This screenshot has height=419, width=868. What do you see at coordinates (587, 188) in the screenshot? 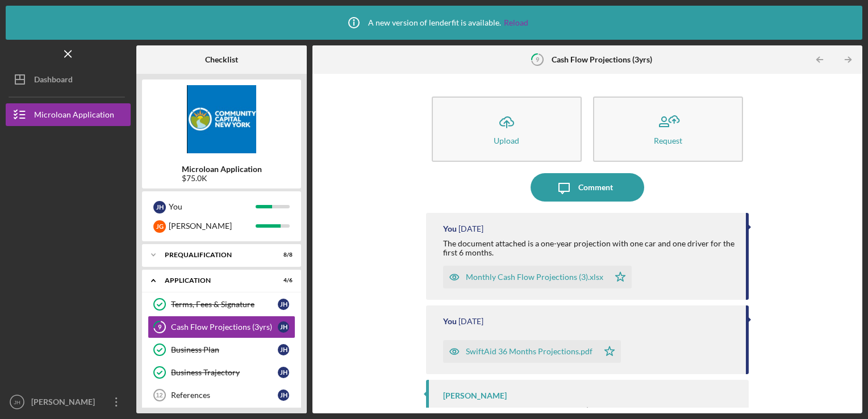
I see `button: Comment` at bounding box center [587, 188].